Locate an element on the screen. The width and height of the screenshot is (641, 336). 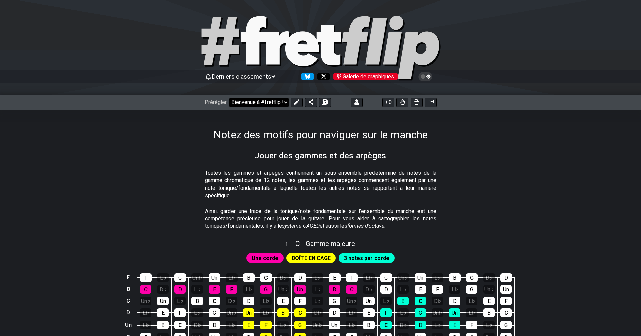
p: Toutes les gammes et arpèges contiennent un sous-ensemble prédéterminé de notes de la gamme chrom... is located at coordinates (321, 185).